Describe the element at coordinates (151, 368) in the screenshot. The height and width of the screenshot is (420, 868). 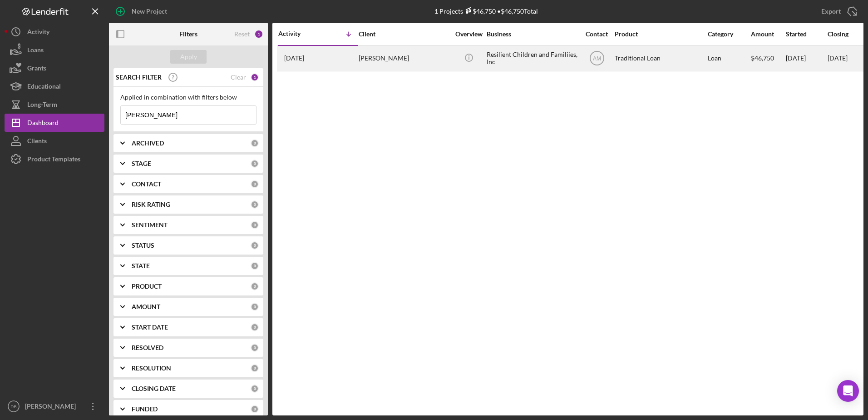
I see `b: RESOLUTION` at that location.